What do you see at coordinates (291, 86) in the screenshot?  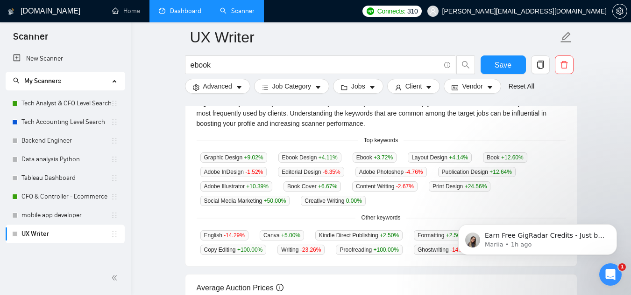 I see `button: barsJob Categorycaret-down` at bounding box center [291, 86].